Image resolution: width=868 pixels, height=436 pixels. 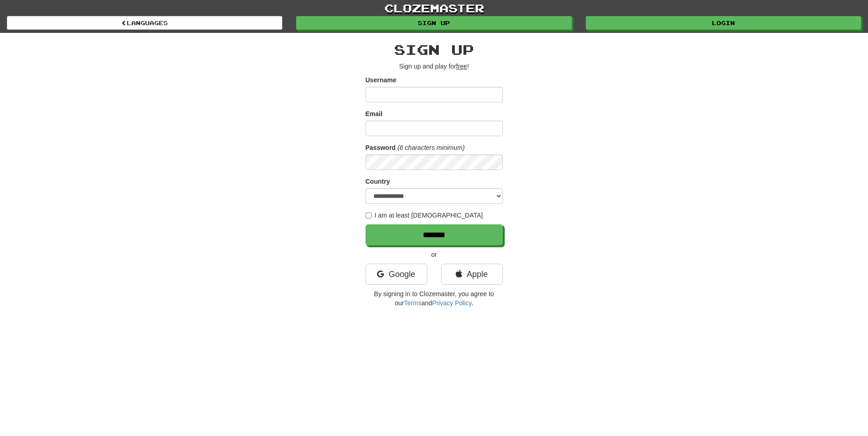 I want to click on p: Sign up and play for !, so click(x=434, y=67).